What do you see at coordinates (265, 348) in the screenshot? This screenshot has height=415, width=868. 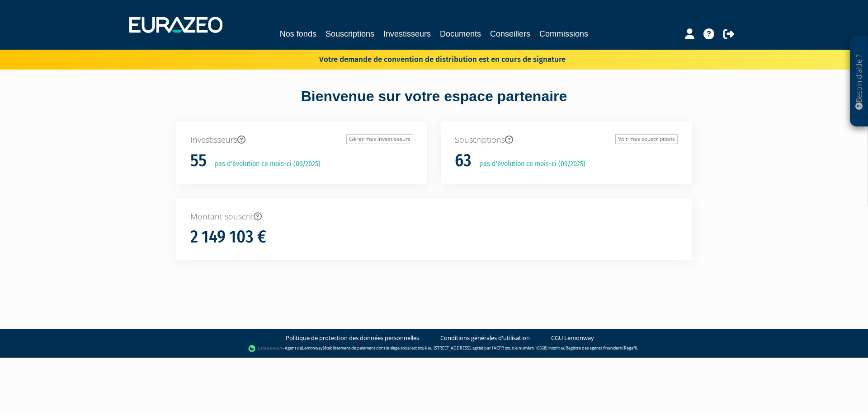 I see `img: logo-lemonway.png` at bounding box center [265, 348].